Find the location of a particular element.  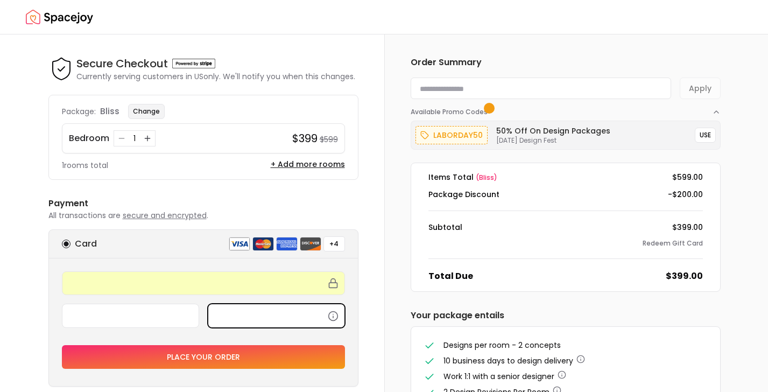

dd: -$200.00 is located at coordinates (685, 194).